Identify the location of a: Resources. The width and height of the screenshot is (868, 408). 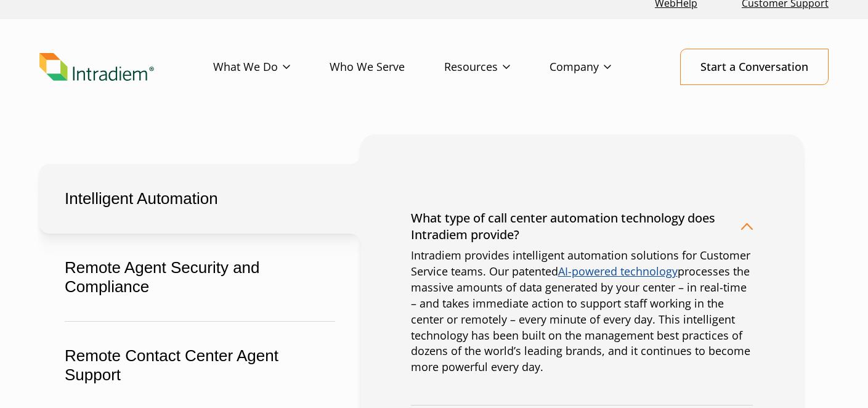
(497, 67).